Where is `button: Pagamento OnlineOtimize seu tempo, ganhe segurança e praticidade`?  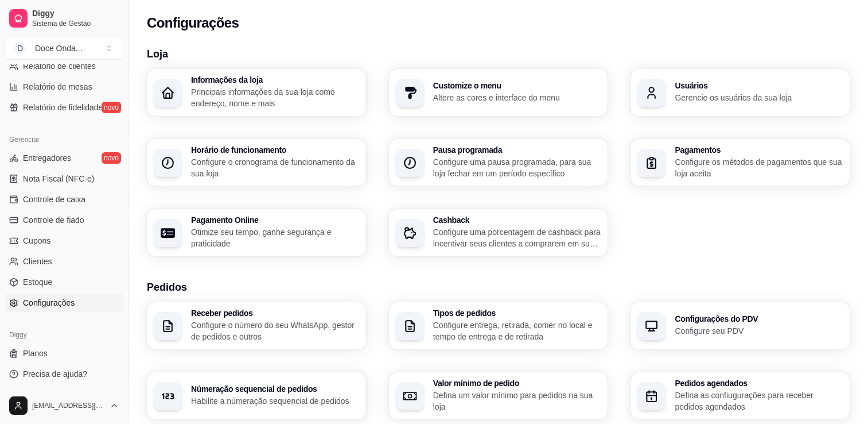
button: Pagamento OnlineOtimize seu tempo, ganhe segurança e praticidade is located at coordinates (256, 232).